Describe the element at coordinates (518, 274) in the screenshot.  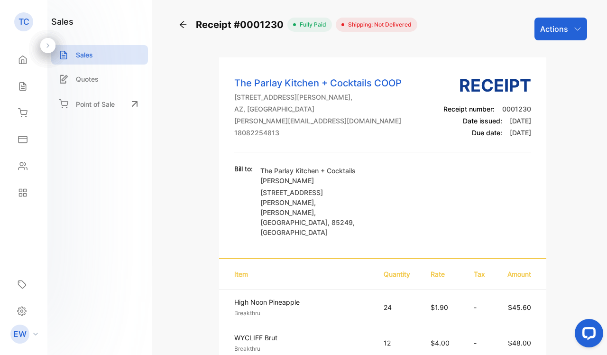
I see `p: Amount` at that location.